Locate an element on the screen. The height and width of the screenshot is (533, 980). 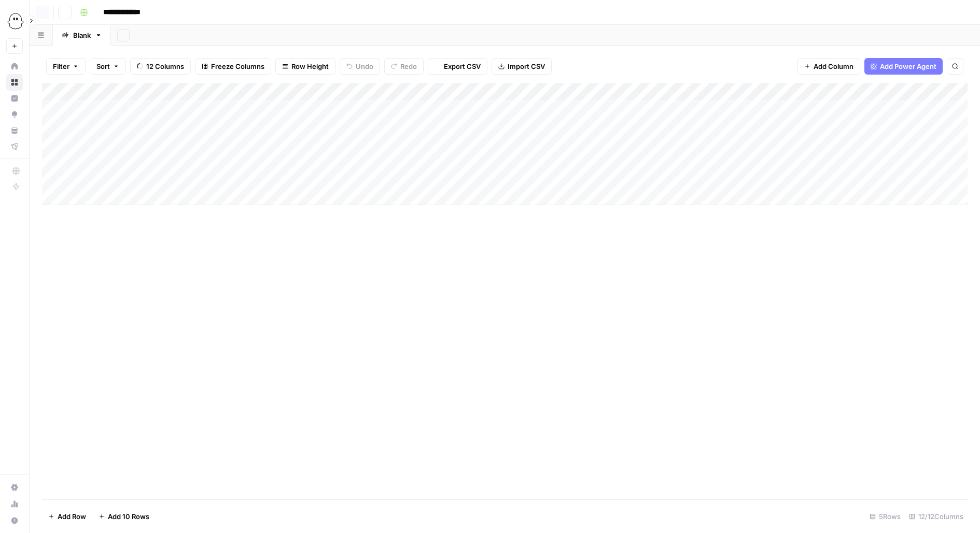
button: Freeze Columns is located at coordinates (233, 66).